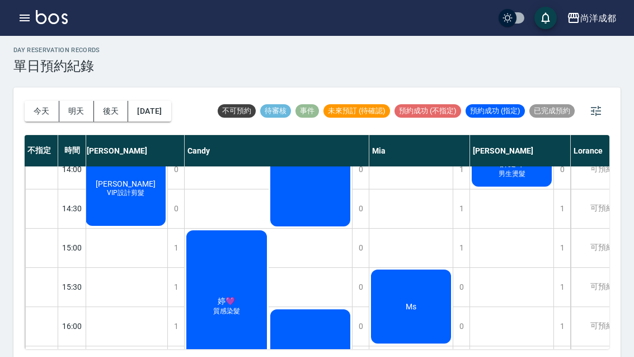 The width and height of the screenshot is (634, 357). Describe the element at coordinates (72, 169) in the screenshot. I see `div: 14:00` at that location.